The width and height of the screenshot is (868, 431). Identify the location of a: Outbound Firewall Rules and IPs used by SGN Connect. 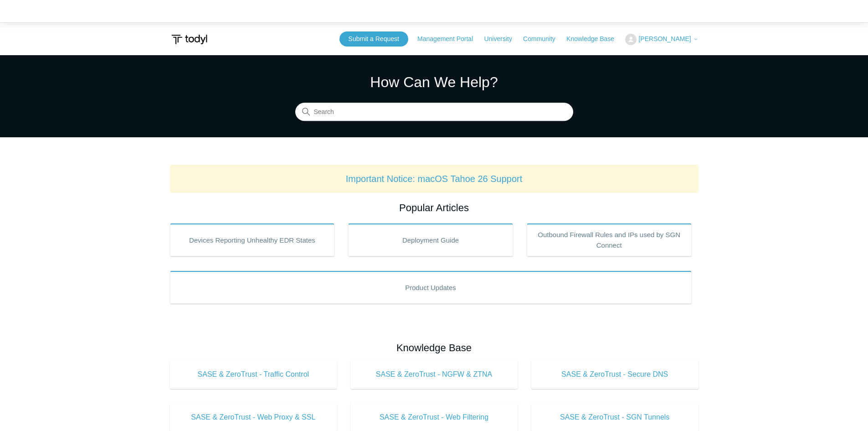
(609, 240).